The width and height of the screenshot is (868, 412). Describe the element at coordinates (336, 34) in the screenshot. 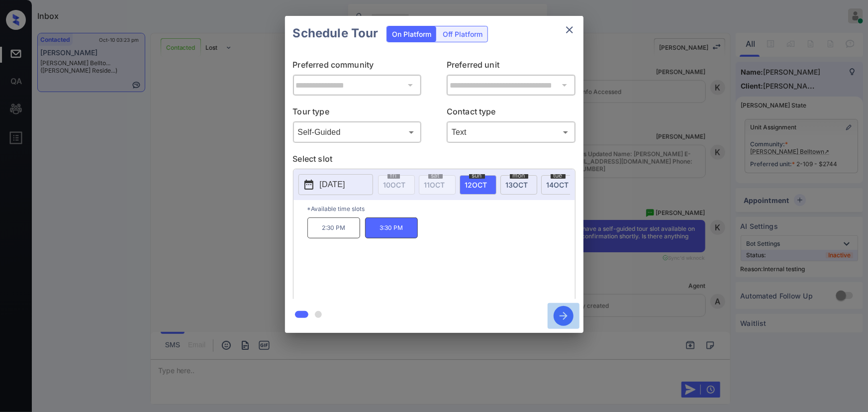

I see `h2: Schedule Tour` at that location.